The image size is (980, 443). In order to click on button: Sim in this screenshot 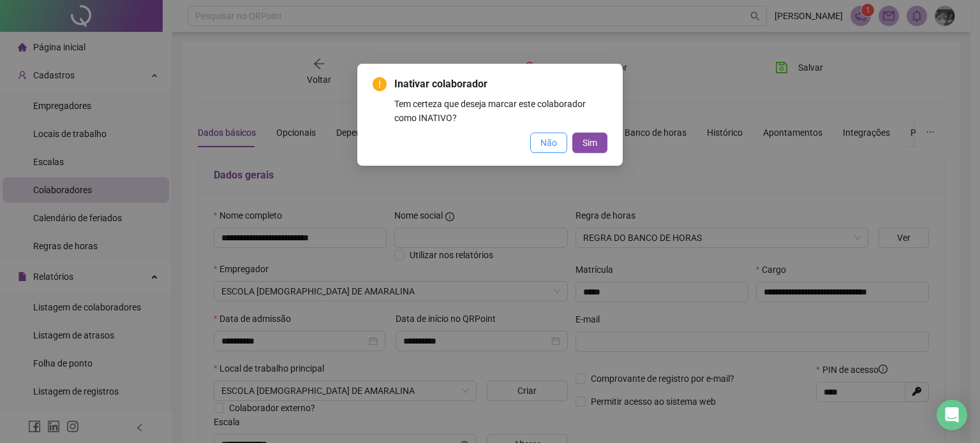, I will do `click(590, 143)`.